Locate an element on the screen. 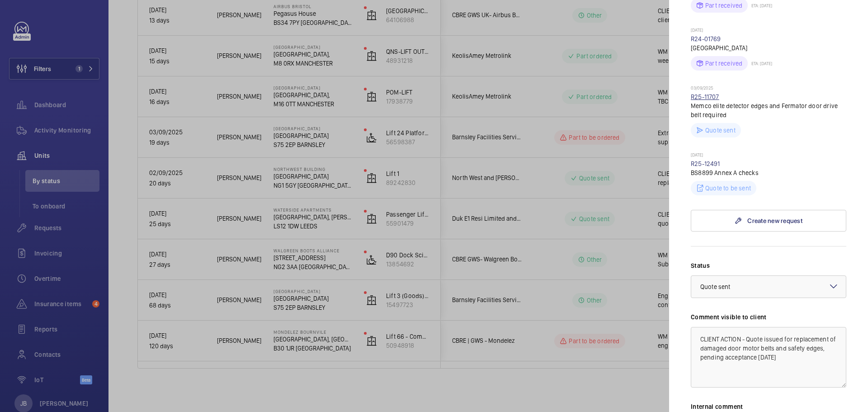 This screenshot has width=868, height=412. p: Quote sent is located at coordinates (720, 130).